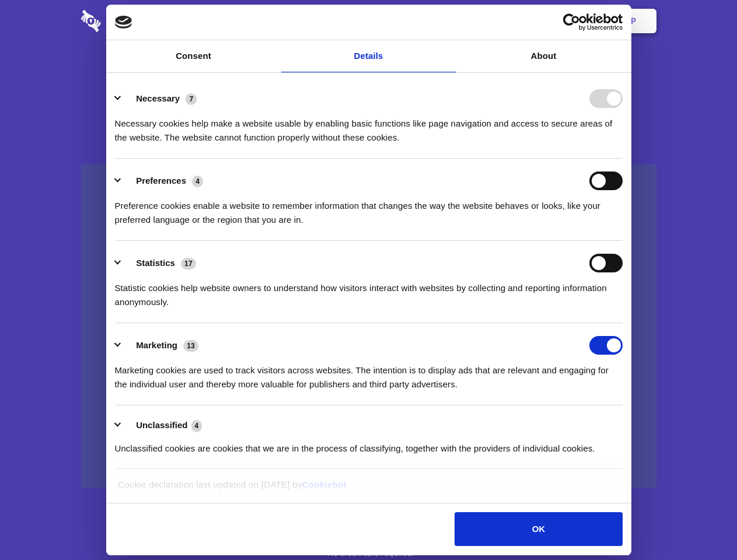  I want to click on a: Details, so click(368, 56).